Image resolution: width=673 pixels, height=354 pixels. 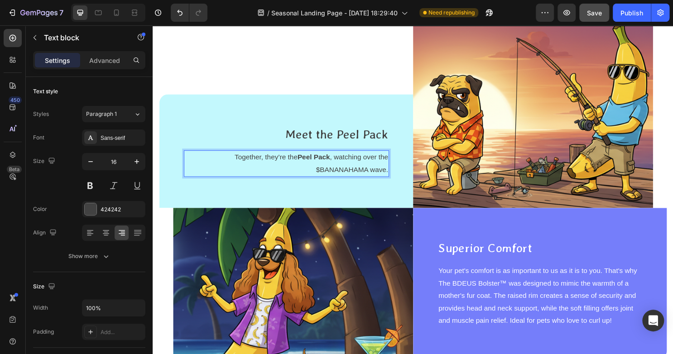 What do you see at coordinates (654, 321) in the screenshot?
I see `div: Open Intercom Messenger` at bounding box center [654, 321].